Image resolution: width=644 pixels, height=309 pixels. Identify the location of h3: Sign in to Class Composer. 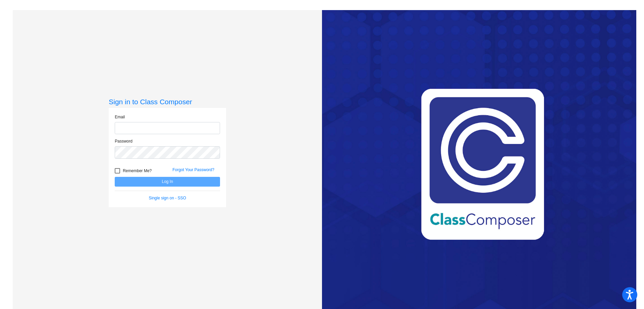
(167, 101).